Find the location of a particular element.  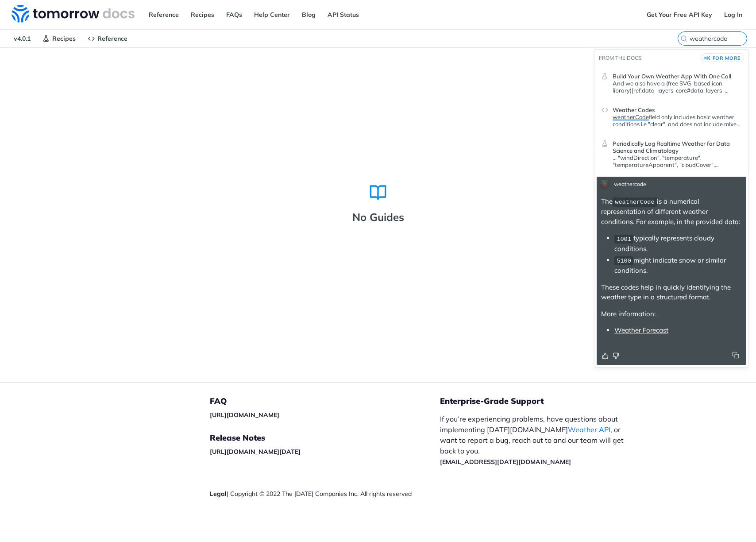

span: 5100 is located at coordinates (624, 261).